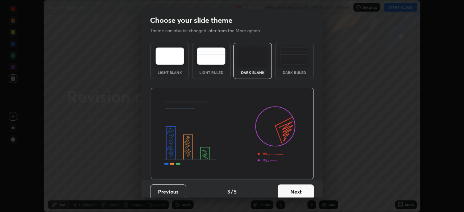 This screenshot has height=212, width=464. Describe the element at coordinates (294, 73) in the screenshot. I see `div: Dark Ruled` at that location.